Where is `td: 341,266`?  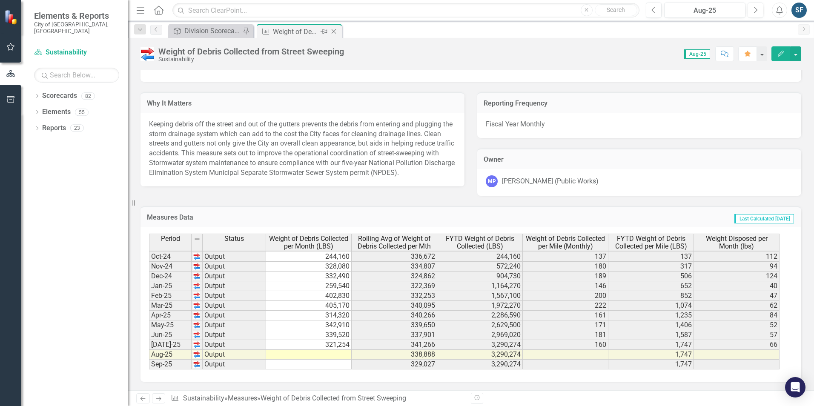 td: 341,266 is located at coordinates (394, 345).